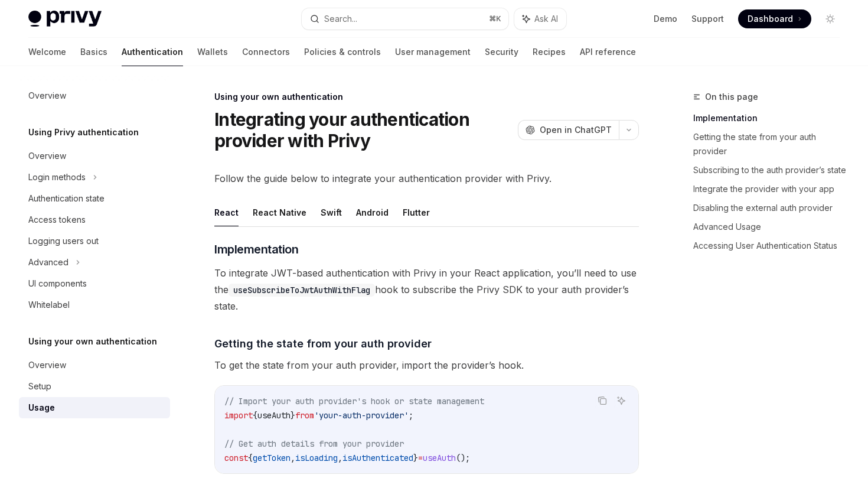 The height and width of the screenshot is (491, 868). What do you see at coordinates (378, 458) in the screenshot?
I see `span: isAuthenticated` at bounding box center [378, 458].